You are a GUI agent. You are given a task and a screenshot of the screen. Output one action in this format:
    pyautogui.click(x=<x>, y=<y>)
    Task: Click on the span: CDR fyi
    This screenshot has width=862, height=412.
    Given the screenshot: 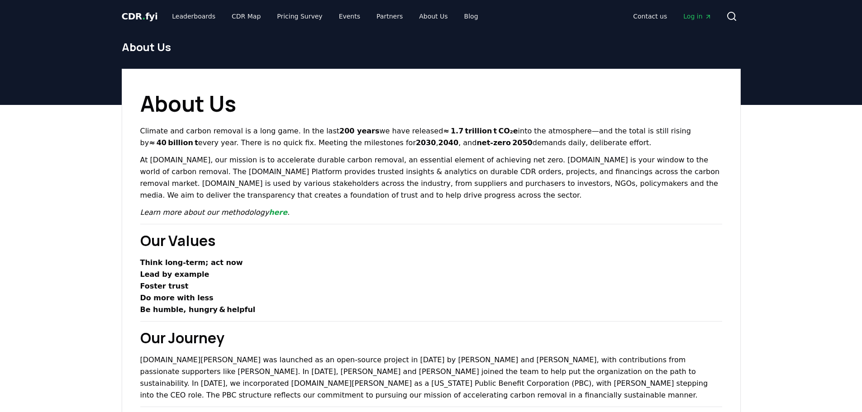 What is the action you would take?
    pyautogui.click(x=140, y=16)
    